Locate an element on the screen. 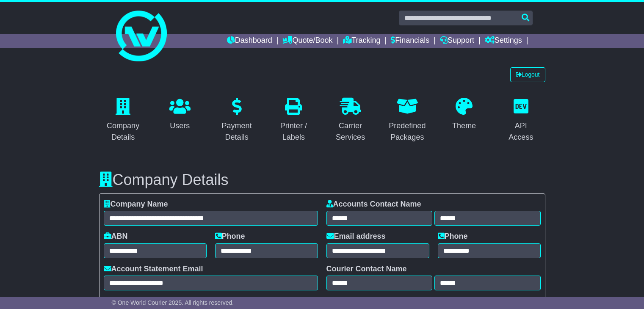 This screenshot has height=309, width=644. a: Users is located at coordinates (180, 115).